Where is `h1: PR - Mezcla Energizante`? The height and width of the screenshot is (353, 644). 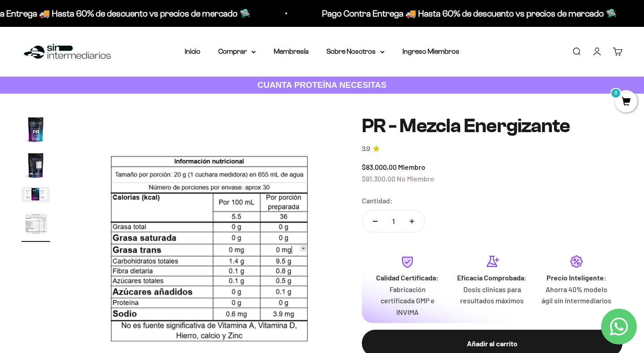 h1: PR - Mezcla Energizante is located at coordinates (492, 126).